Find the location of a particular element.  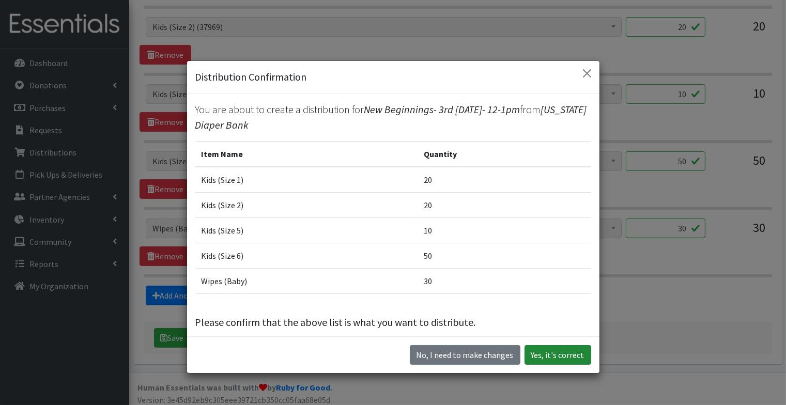

h5: Distribution Confirmation is located at coordinates (251, 77).